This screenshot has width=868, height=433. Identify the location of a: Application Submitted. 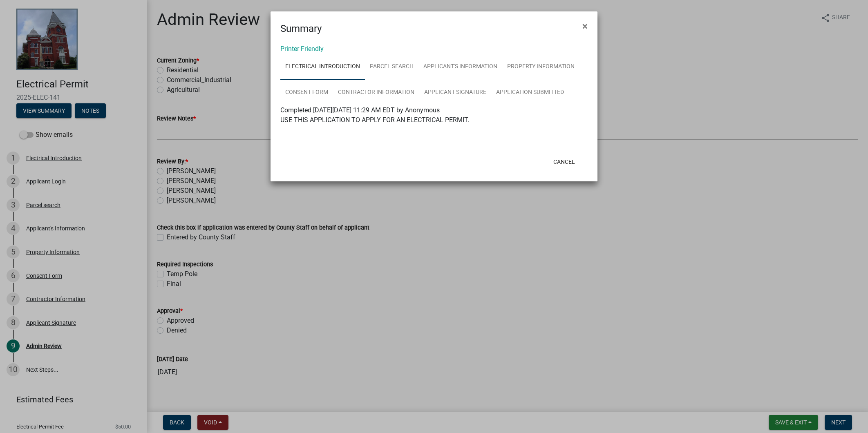
(530, 92).